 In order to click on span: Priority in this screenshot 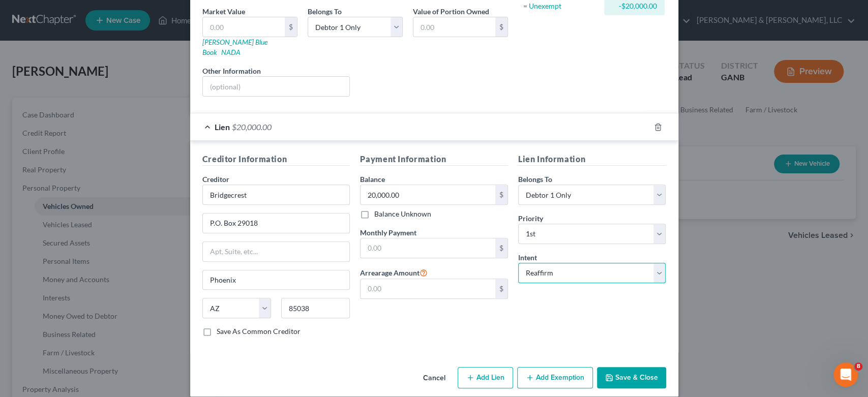, I will do `click(530, 218)`.